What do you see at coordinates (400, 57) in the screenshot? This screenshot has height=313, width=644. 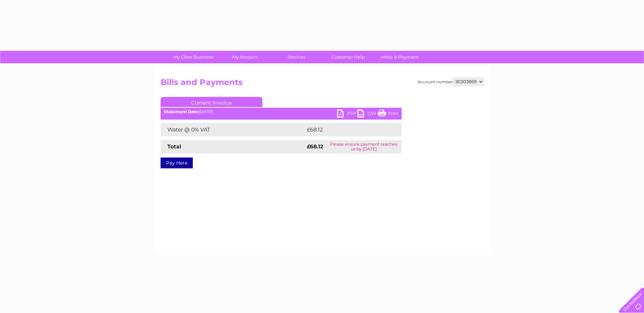 I see `a: Make A Payment` at bounding box center [400, 57].